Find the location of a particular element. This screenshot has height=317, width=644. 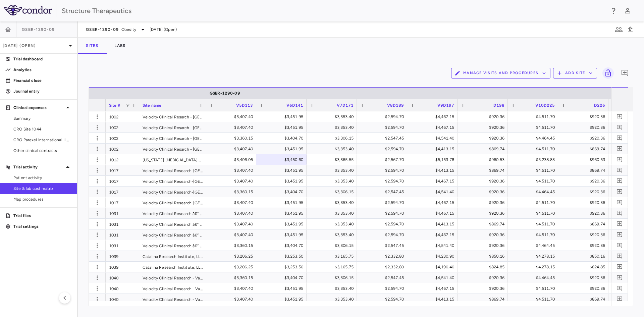

span: Summary is located at coordinates (43, 118).